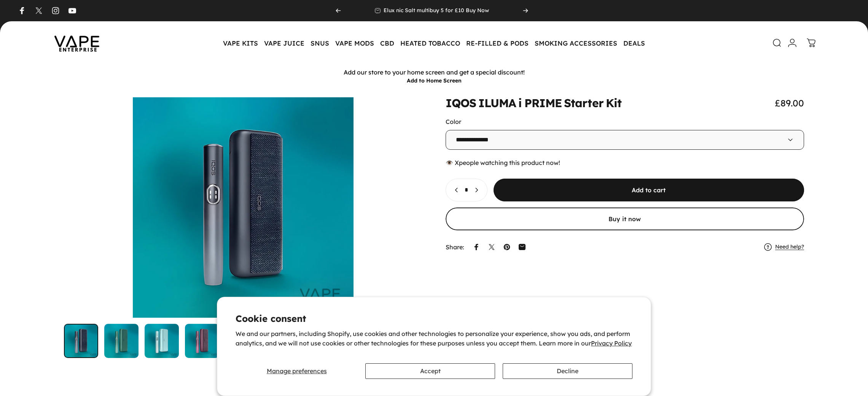 The width and height of the screenshot is (868, 396). What do you see at coordinates (497, 43) in the screenshot?
I see `summary: RE-FILLED & PODS` at bounding box center [497, 43].